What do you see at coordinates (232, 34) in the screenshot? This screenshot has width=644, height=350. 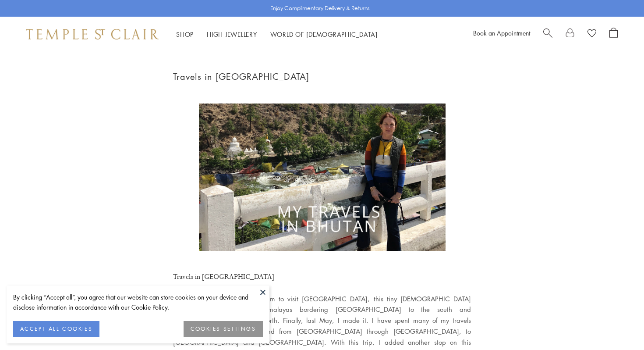 I see `a: High JewelleryHigh Jewellery` at bounding box center [232, 34].